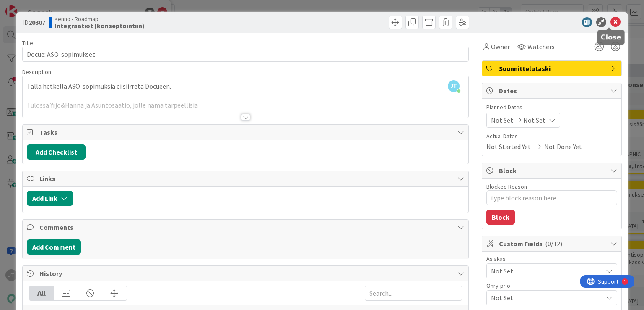 The width and height of the screenshot is (644, 310). What do you see at coordinates (36, 72) in the screenshot?
I see `span: Description` at bounding box center [36, 72].